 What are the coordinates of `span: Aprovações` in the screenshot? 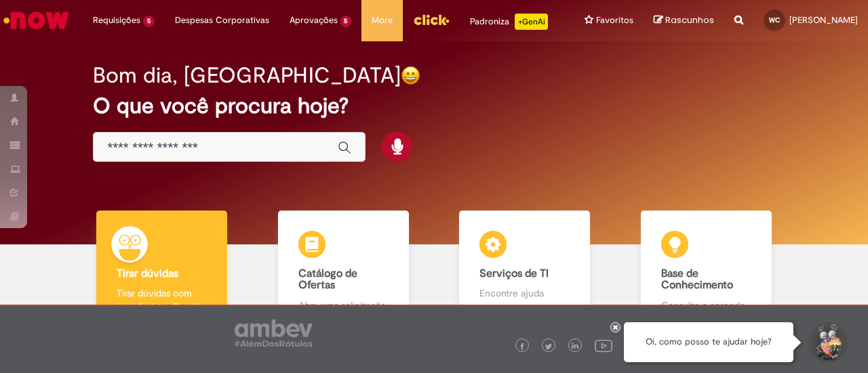 It's located at (314, 20).